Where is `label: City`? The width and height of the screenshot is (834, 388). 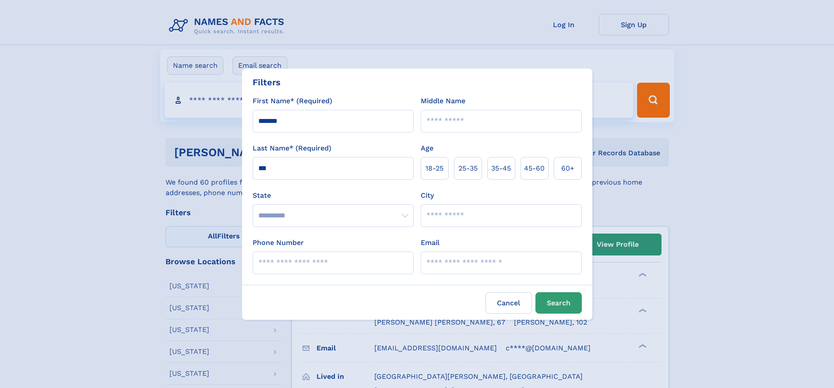 label: City is located at coordinates (427, 196).